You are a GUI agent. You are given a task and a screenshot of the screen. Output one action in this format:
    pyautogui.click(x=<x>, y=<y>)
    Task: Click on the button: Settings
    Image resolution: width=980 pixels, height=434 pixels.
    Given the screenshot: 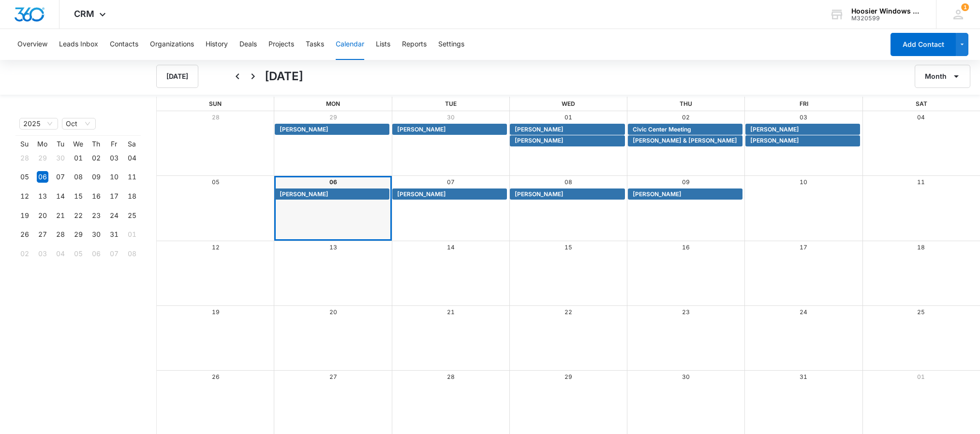 What is the action you would take?
    pyautogui.click(x=451, y=45)
    